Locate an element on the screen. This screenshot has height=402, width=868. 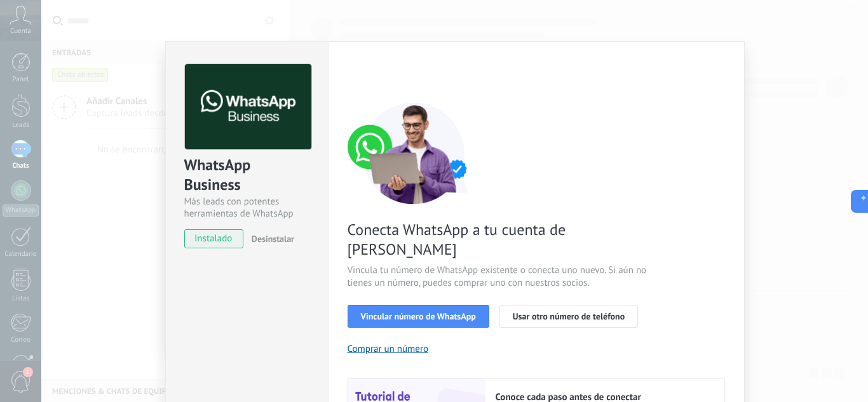
span: Vincula tu número de WhatsApp existente o conecta uno nuevo. Si aún no tienes un número, puedes c... is located at coordinates (499, 277).